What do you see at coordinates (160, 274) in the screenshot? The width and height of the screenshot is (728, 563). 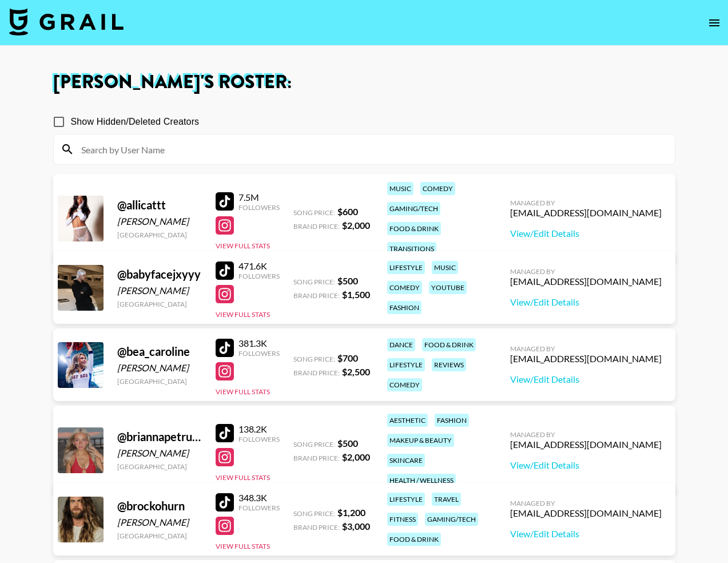 I see `div: @ babyfacejxyyy` at bounding box center [160, 274].